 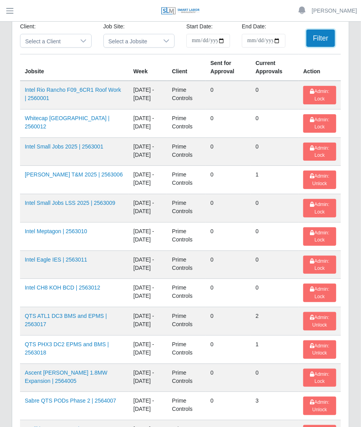 What do you see at coordinates (114, 26) in the screenshot?
I see `label: Job Site:` at bounding box center [114, 26].